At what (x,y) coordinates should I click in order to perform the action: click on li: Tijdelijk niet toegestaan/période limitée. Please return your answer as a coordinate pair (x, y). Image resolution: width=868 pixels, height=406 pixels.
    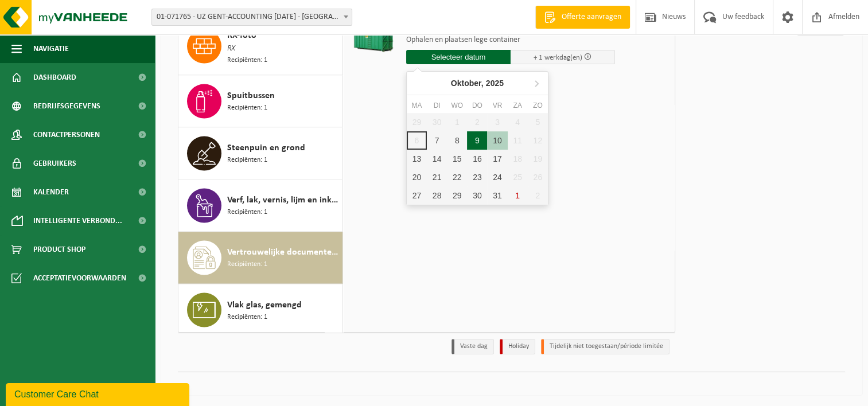
    Looking at the image, I should click on (606, 346).